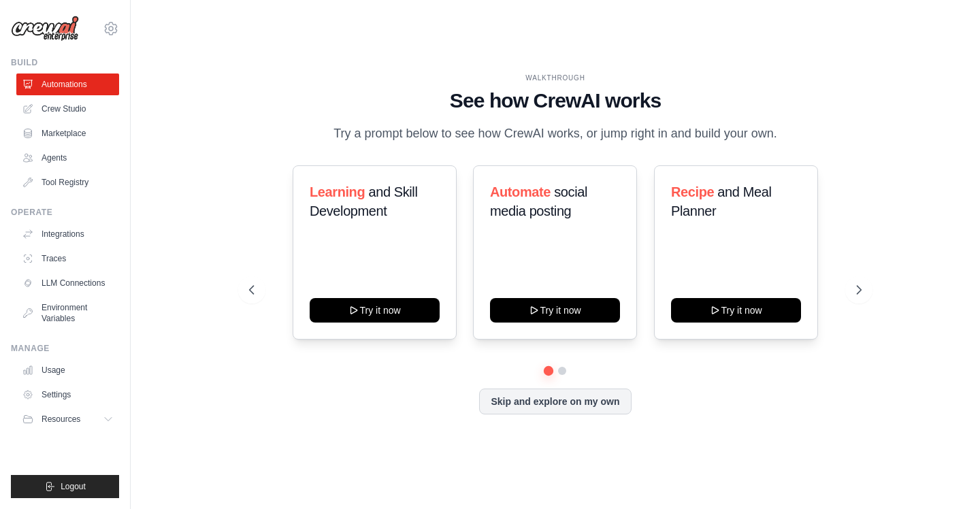  I want to click on img: Logo, so click(45, 28).